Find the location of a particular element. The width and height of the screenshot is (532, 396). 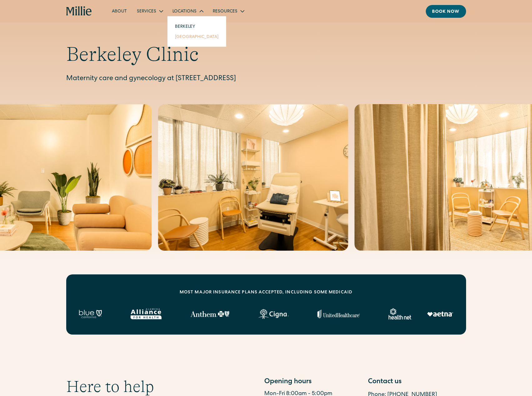

img: Aetna logo is located at coordinates (440, 315).